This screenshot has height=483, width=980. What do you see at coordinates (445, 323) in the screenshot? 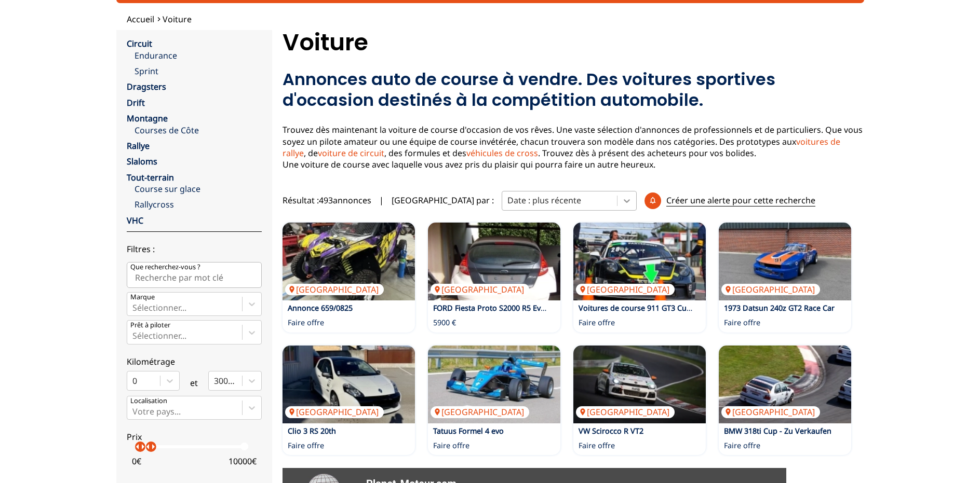
I see `p: 5900 €` at bounding box center [445, 323].